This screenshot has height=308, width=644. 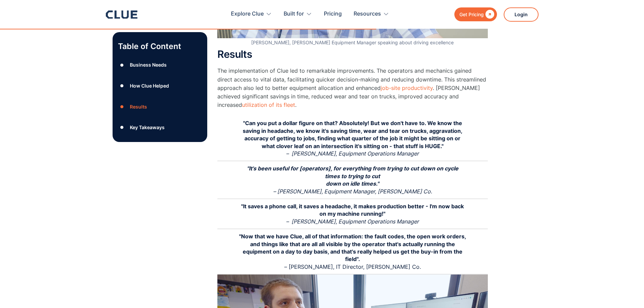 What do you see at coordinates (147, 127) in the screenshot?
I see `div: Key Takeaways` at bounding box center [147, 127].